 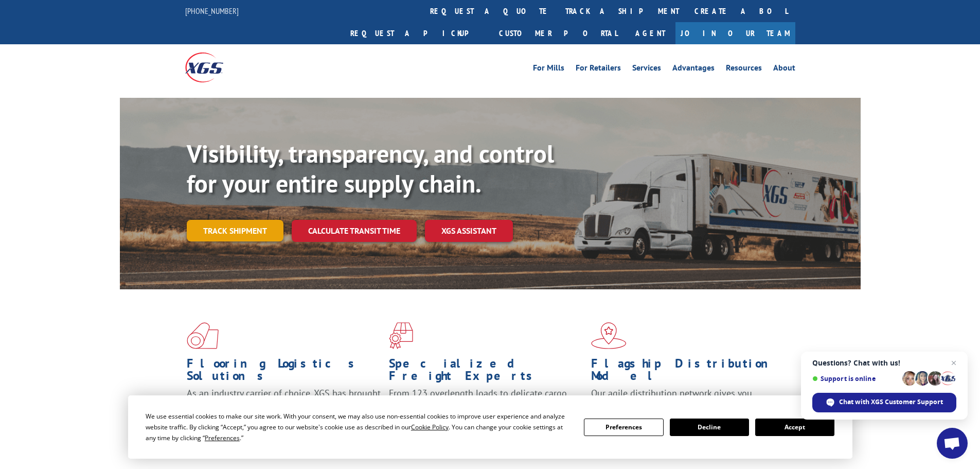 I want to click on button: Accept, so click(x=795, y=427).